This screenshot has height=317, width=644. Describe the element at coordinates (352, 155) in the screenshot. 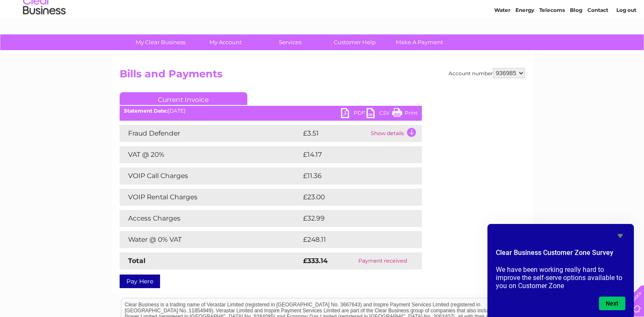

I see `td: £14.17` at that location.